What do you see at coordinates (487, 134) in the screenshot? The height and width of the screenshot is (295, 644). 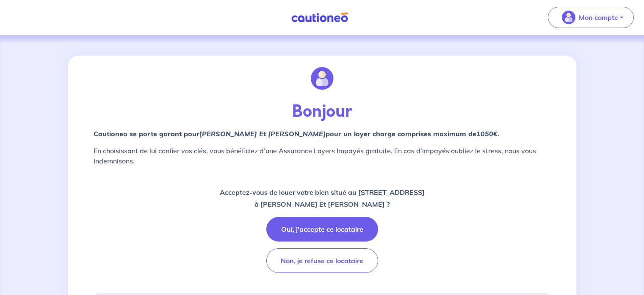 I see `em: 1050€` at bounding box center [487, 134].